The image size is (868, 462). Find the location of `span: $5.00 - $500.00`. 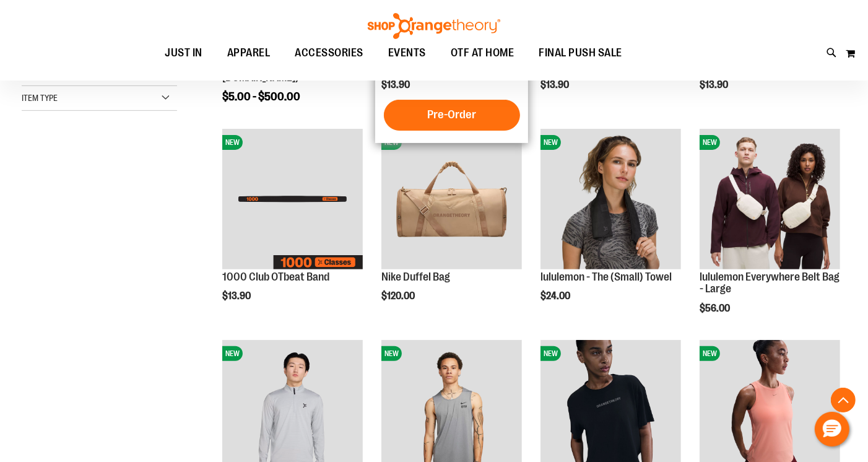

span: $5.00 - $500.00 is located at coordinates (261, 96).